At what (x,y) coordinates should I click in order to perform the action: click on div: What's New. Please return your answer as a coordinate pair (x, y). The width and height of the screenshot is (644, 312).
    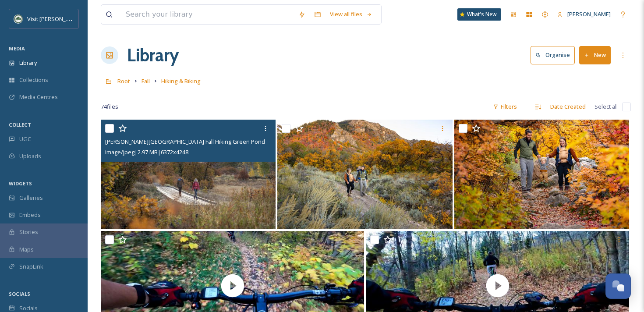
    Looking at the image, I should click on (479, 14).